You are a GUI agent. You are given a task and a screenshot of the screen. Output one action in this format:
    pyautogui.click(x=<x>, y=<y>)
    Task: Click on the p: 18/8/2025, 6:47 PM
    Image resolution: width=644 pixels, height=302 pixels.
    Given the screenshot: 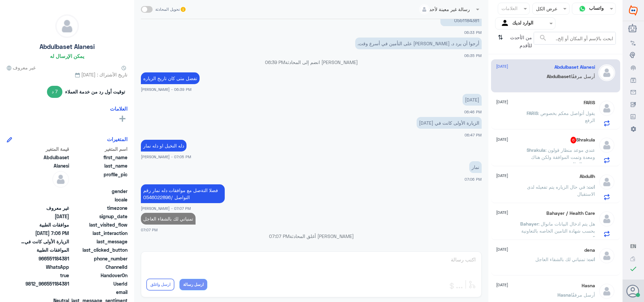 What is the action you would take?
    pyautogui.click(x=450, y=123)
    